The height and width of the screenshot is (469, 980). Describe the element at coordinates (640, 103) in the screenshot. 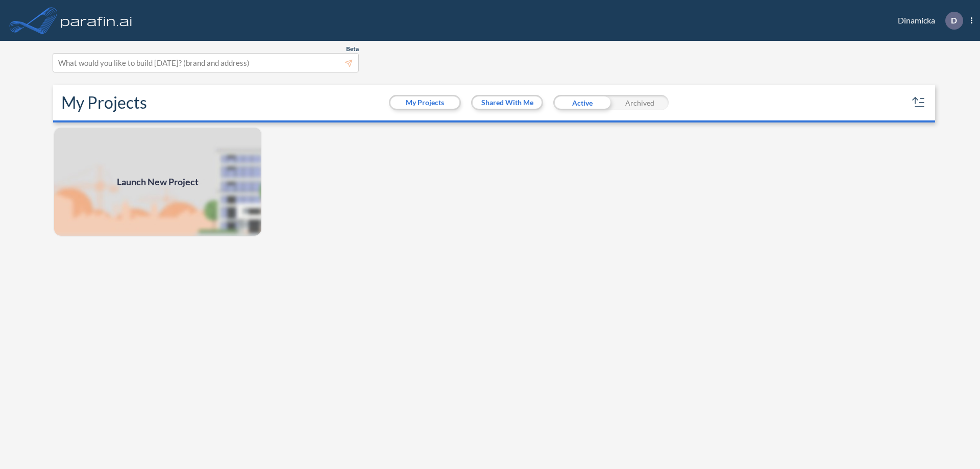

I see `div: Archived` at that location.